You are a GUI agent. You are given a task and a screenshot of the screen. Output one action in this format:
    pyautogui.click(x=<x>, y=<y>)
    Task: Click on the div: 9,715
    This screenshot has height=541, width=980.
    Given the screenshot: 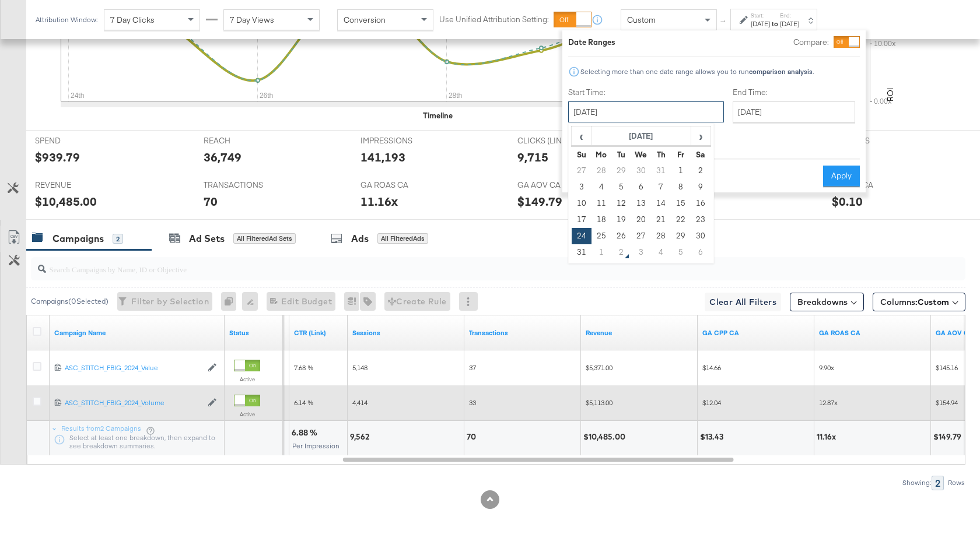 What is the action you would take?
    pyautogui.click(x=533, y=157)
    